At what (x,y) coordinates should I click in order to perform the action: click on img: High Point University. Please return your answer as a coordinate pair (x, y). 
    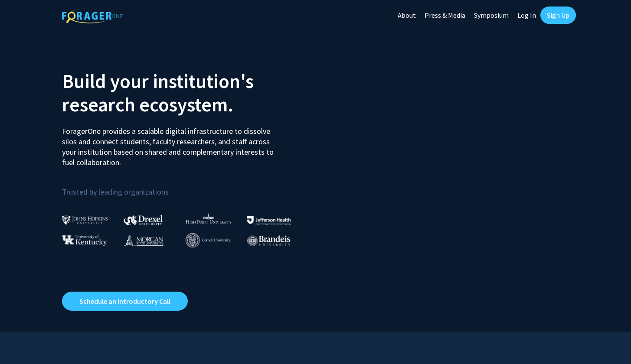
    Looking at the image, I should click on (208, 218).